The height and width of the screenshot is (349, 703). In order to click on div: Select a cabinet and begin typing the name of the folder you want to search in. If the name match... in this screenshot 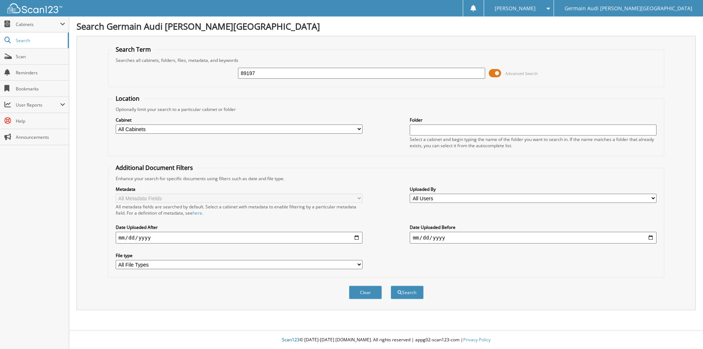, I will do `click(533, 142)`.